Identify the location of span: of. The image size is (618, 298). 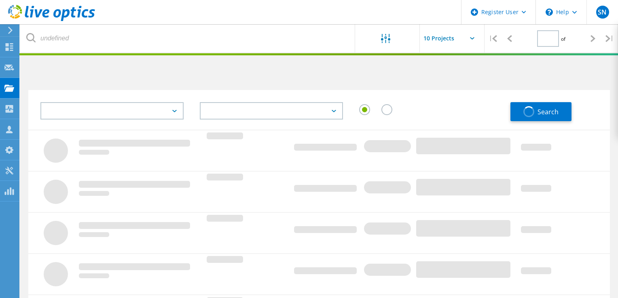
(563, 39).